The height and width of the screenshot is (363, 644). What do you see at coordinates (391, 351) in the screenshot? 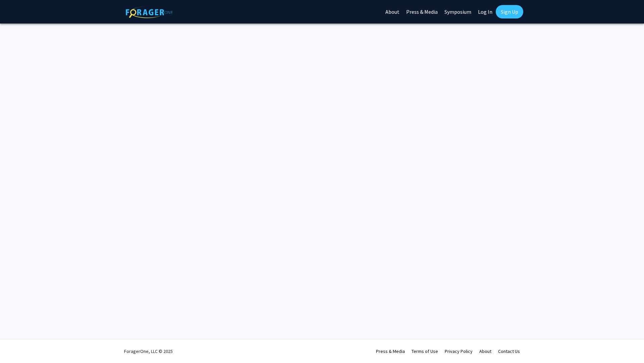
I see `a: Press & Media` at bounding box center [391, 351].